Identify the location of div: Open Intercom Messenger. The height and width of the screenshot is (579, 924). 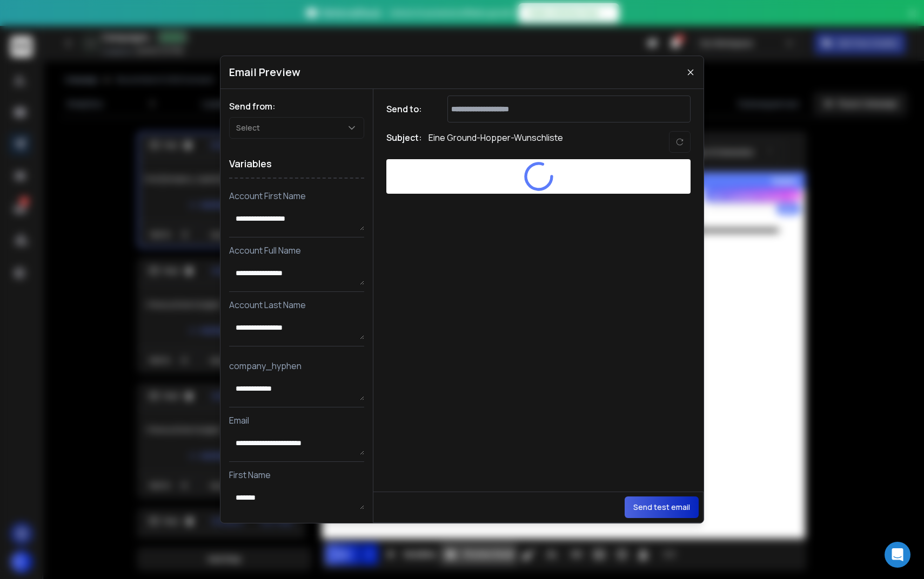
(898, 555).